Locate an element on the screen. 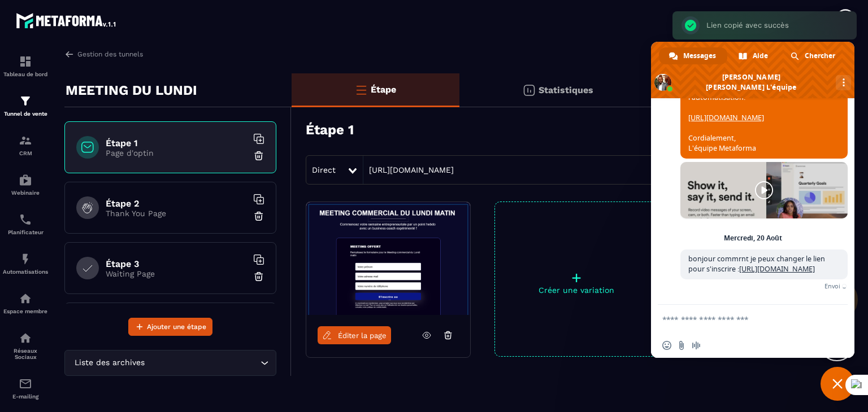  p: MEETING DU LUNDI is located at coordinates (131, 90).